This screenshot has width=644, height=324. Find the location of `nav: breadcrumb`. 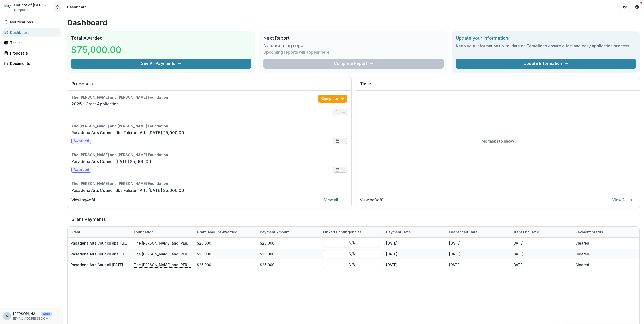

nav: breadcrumb is located at coordinates (77, 7).